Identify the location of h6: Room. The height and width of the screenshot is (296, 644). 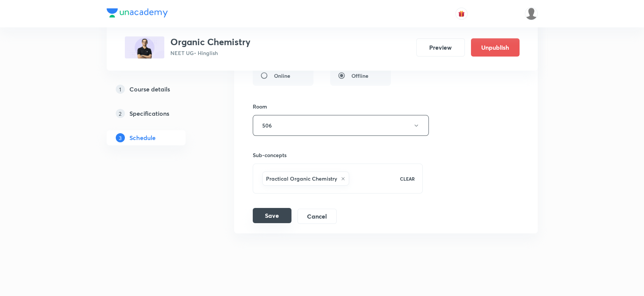
(260, 106).